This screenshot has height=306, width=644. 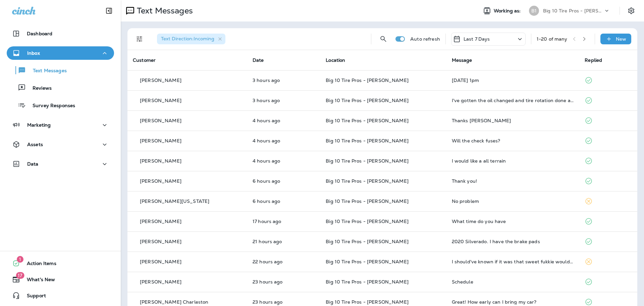 I want to click on button: 1Action Items, so click(x=61, y=263).